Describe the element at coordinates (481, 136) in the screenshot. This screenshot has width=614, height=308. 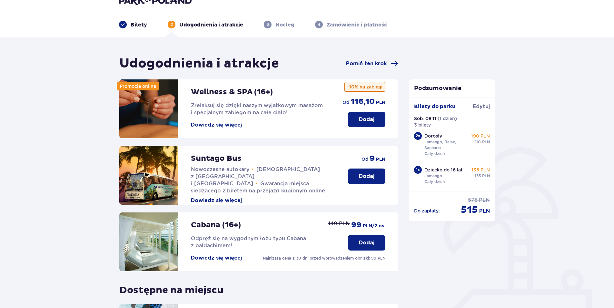
I see `p: 190 PLN` at that location.